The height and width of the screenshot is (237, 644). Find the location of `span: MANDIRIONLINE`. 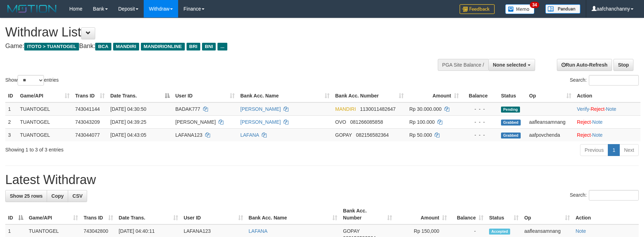

span: MANDIRIONLINE is located at coordinates (163, 47).